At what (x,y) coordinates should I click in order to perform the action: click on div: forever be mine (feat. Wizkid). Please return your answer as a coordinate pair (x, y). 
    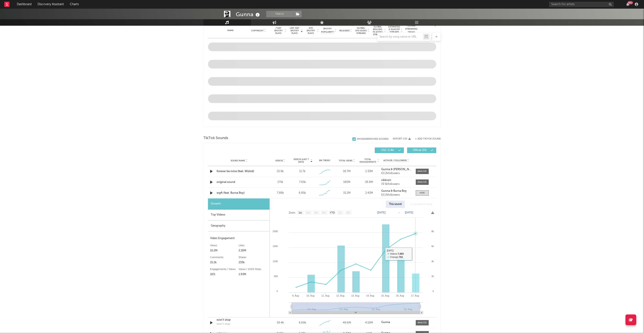
    Looking at the image, I should click on (239, 171).